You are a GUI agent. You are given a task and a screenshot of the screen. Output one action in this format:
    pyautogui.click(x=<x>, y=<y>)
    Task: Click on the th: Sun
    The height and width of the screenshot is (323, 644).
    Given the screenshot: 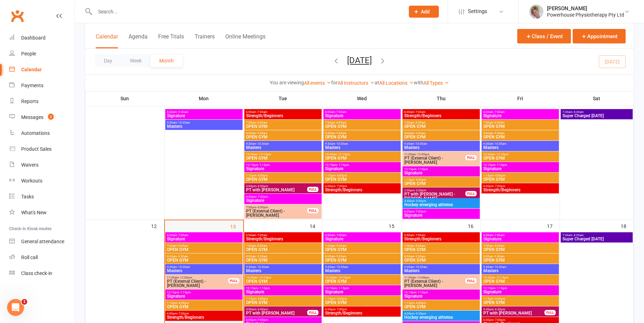 What is the action you would take?
    pyautogui.click(x=125, y=98)
    